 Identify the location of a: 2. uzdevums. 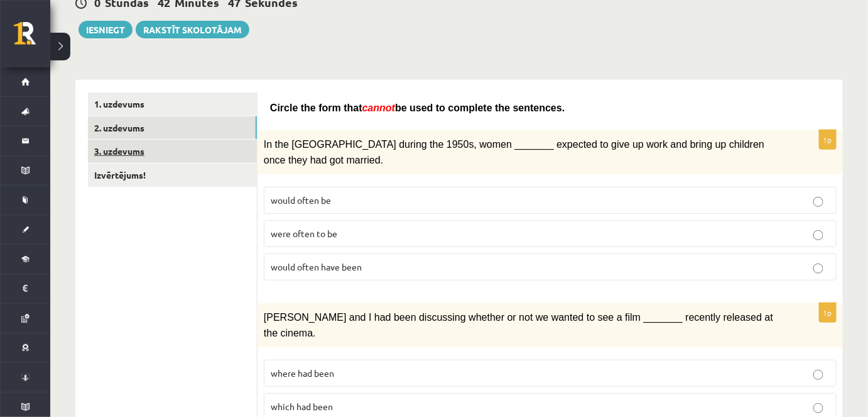
(172, 127).